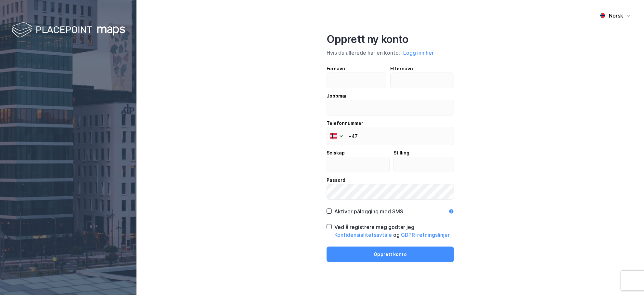  Describe the element at coordinates (422, 69) in the screenshot. I see `div: Etternavn` at that location.